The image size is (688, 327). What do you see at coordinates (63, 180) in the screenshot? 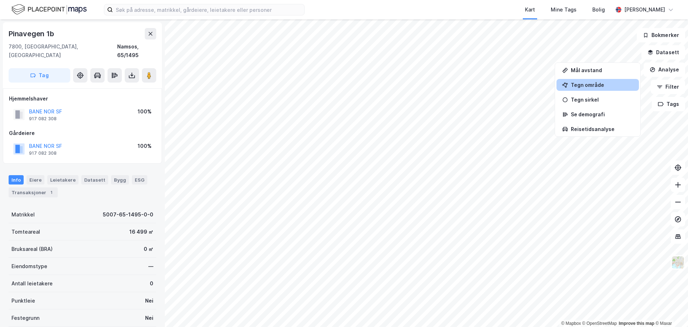
I see `div: Leietakere` at bounding box center [63, 180].